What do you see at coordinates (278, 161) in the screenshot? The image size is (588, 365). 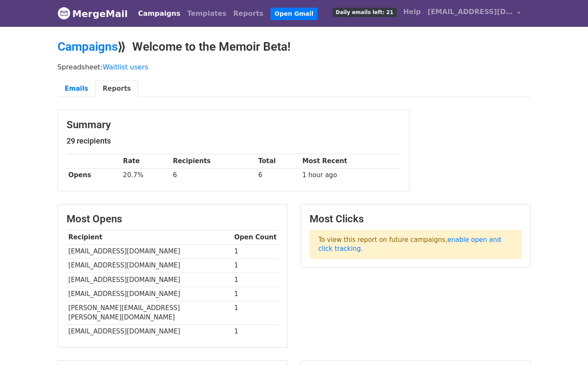 I see `th: Total` at bounding box center [278, 161].